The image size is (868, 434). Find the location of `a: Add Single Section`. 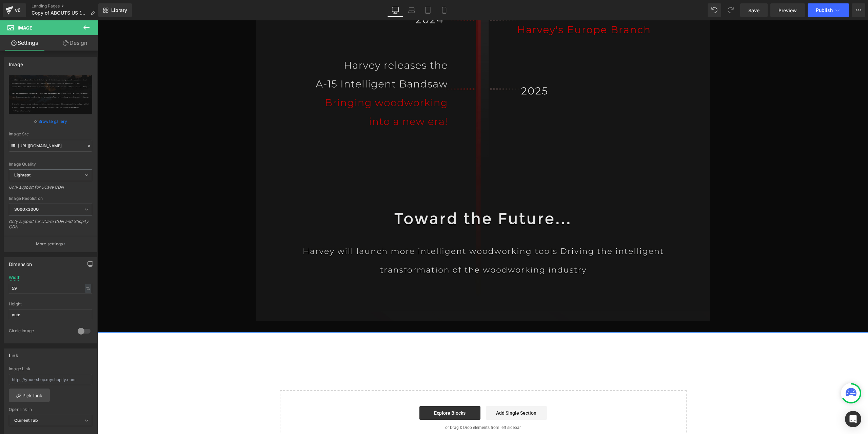

a: Add Single Section is located at coordinates (418, 392).